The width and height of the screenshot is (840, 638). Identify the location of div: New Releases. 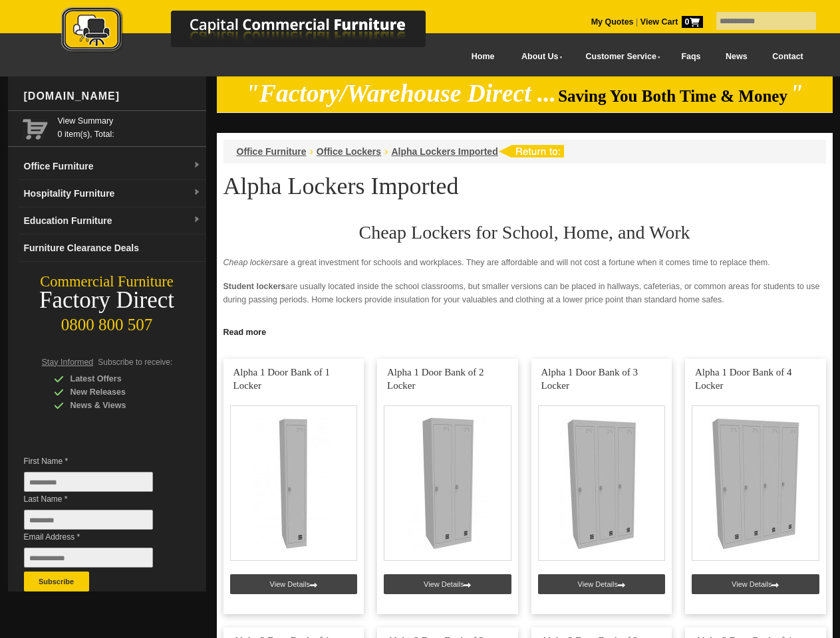
(117, 393).